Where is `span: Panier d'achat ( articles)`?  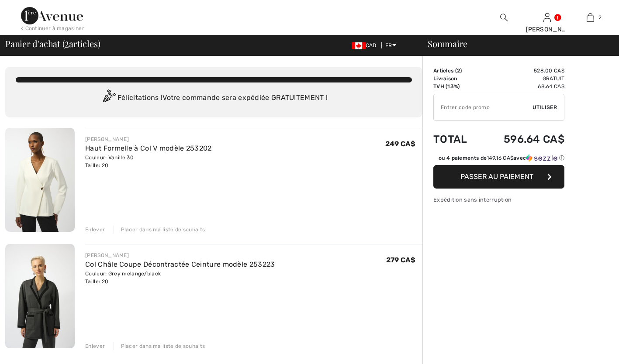
span: Panier d'achat ( articles) is located at coordinates (52, 43).